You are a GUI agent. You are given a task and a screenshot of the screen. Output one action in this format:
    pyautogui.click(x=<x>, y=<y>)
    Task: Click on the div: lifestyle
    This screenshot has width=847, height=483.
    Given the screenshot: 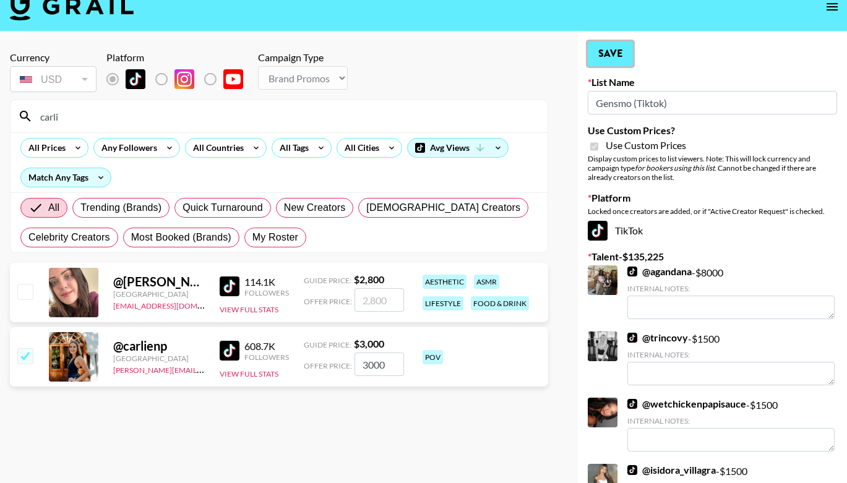 What is the action you would take?
    pyautogui.click(x=443, y=303)
    